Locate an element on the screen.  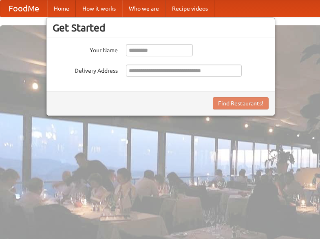
button: Find Restaurants! is located at coordinates (241, 103).